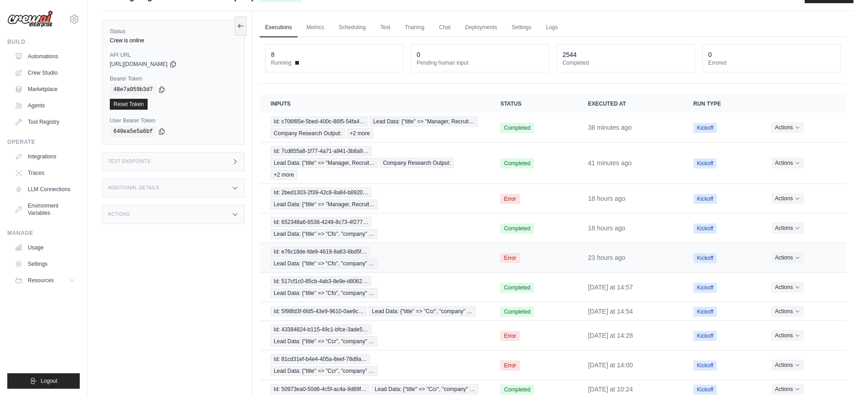 This screenshot has width=868, height=396. What do you see at coordinates (607, 198) in the screenshot?
I see `time: August 19, 2025 at 22:40 CDT` at bounding box center [607, 198].